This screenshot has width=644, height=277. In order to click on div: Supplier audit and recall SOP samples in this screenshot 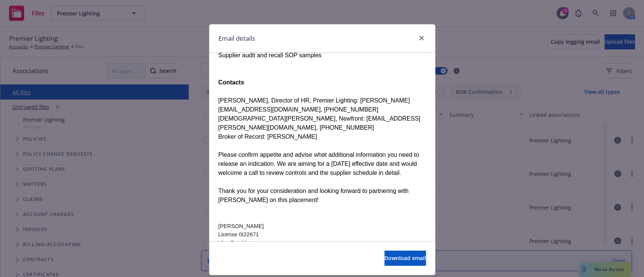, I will do `click(322, 55)`.